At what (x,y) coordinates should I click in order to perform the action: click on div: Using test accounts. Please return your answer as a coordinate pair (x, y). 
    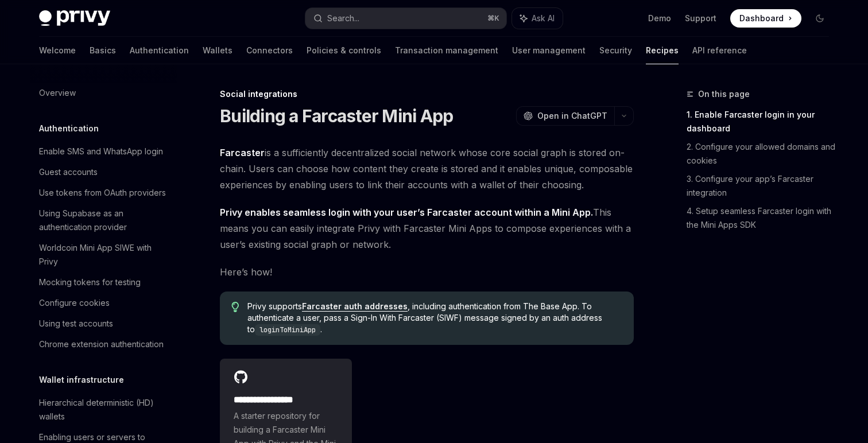
    Looking at the image, I should click on (75, 324).